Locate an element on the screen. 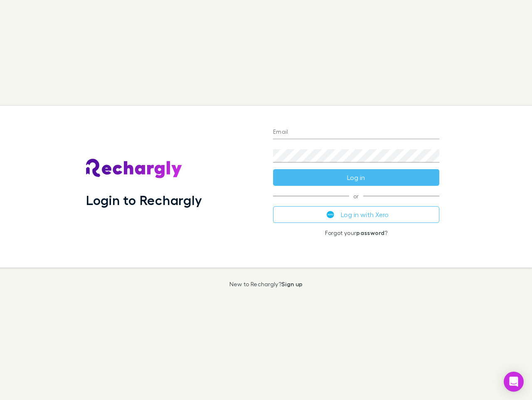  p: New to Rechargly? is located at coordinates (266, 283).